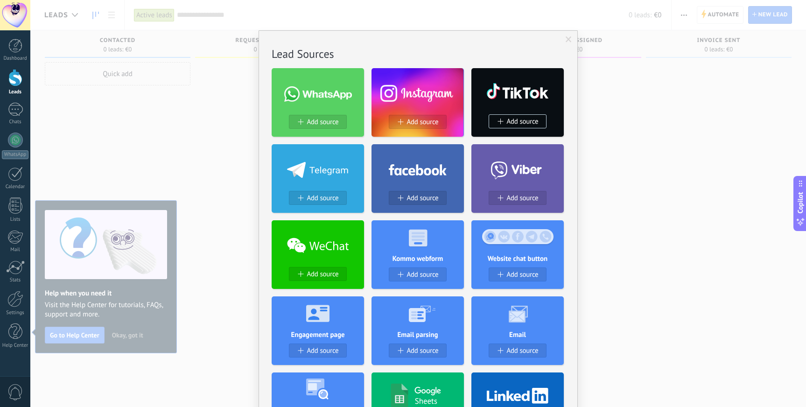  What do you see at coordinates (15, 280) in the screenshot?
I see `div: Stats` at bounding box center [15, 280].